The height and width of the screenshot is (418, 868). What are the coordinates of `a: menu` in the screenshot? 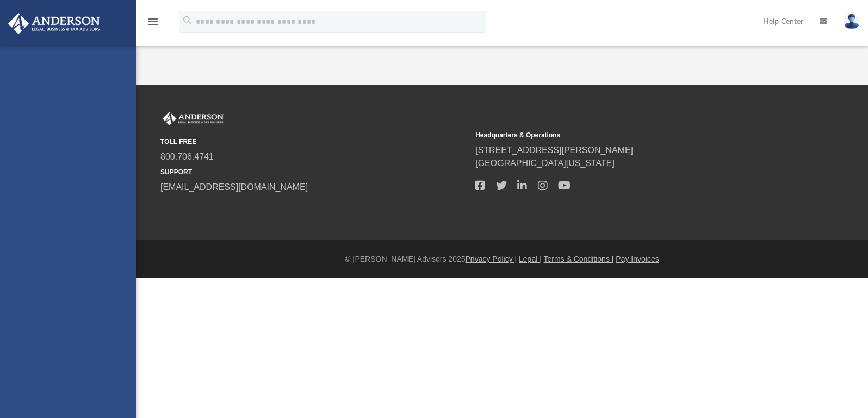 It's located at (153, 25).